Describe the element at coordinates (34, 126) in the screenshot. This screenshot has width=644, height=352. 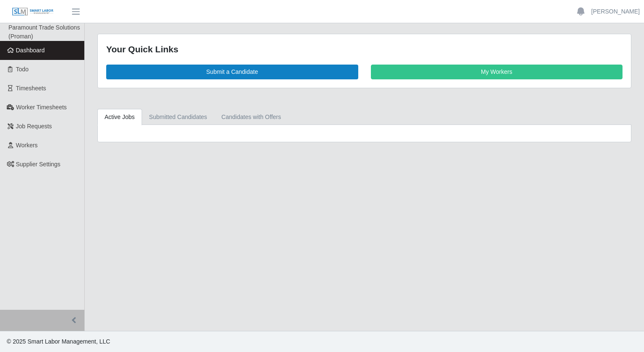
I see `span: Job Requests` at that location.